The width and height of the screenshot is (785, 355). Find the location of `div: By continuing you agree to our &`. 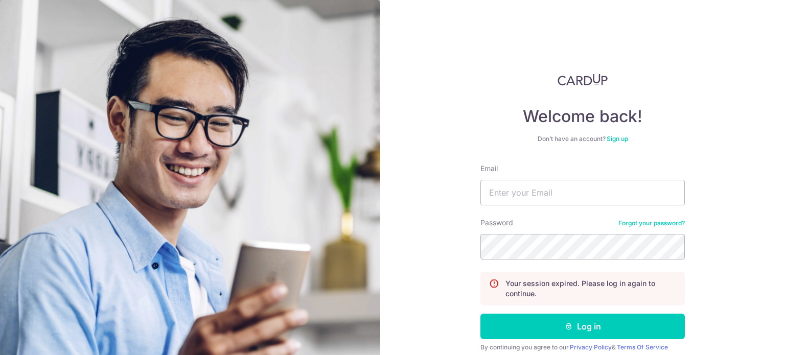

div: By continuing you agree to our & is located at coordinates (583, 348).